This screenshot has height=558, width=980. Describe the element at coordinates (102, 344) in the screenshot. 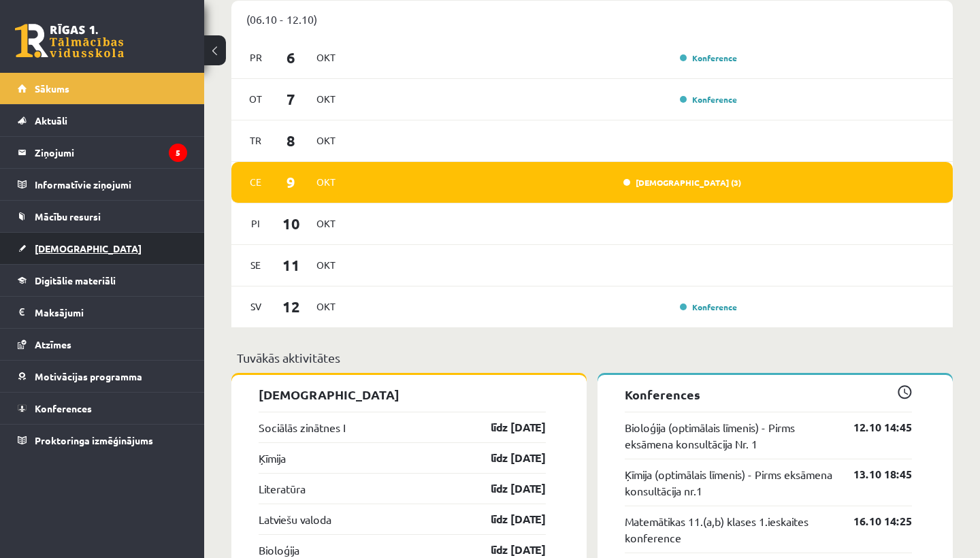

I see `a: Atzīmes` at that location.